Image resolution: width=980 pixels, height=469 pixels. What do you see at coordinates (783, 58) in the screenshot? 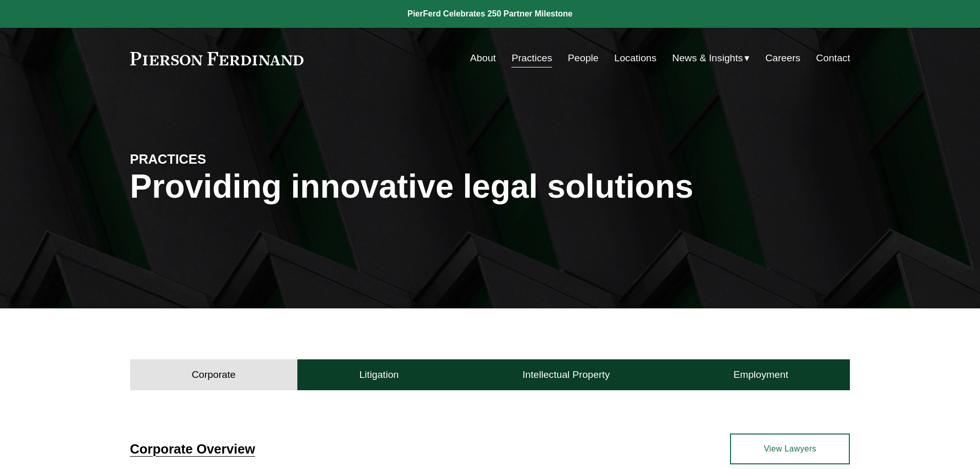
I see `a: Careers` at bounding box center [783, 58].